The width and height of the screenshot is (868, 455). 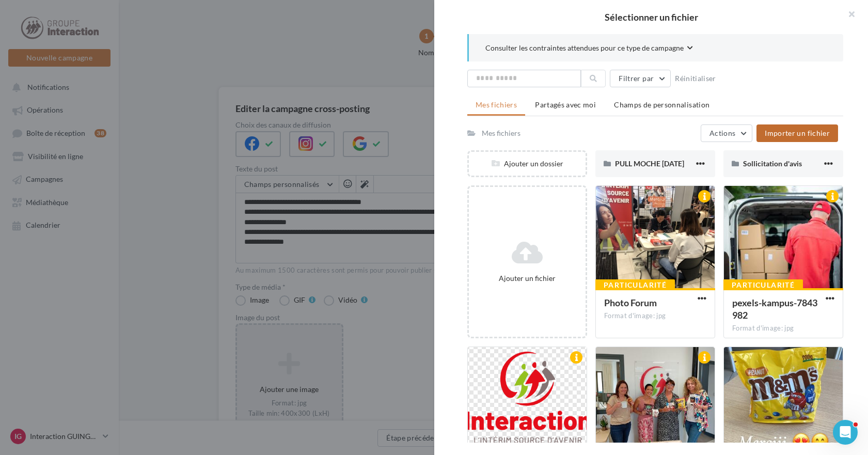 I want to click on span: Sollicitation d'avis, so click(x=773, y=163).